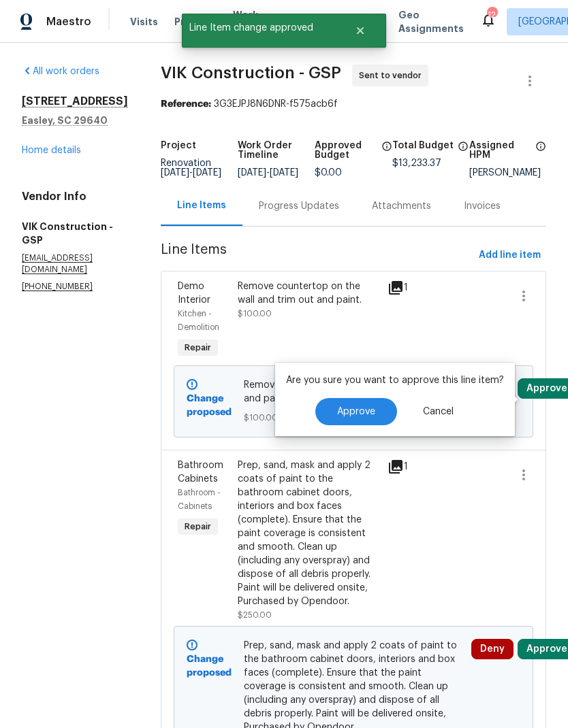 The width and height of the screenshot is (568, 728). I want to click on h5: Project, so click(179, 145).